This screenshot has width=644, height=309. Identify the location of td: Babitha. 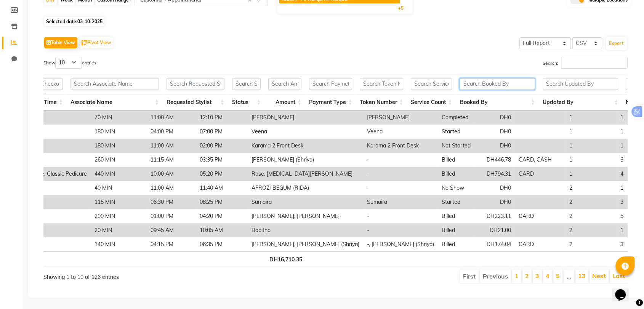
(305, 230).